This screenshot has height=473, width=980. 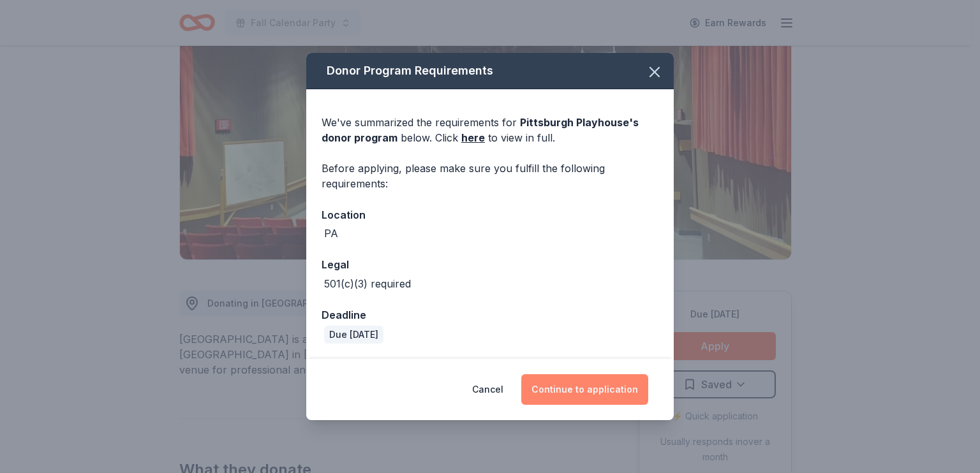 What do you see at coordinates (490, 177) in the screenshot?
I see `div: Before applying, please make sure you fulfill the following requirements:` at bounding box center [490, 177].